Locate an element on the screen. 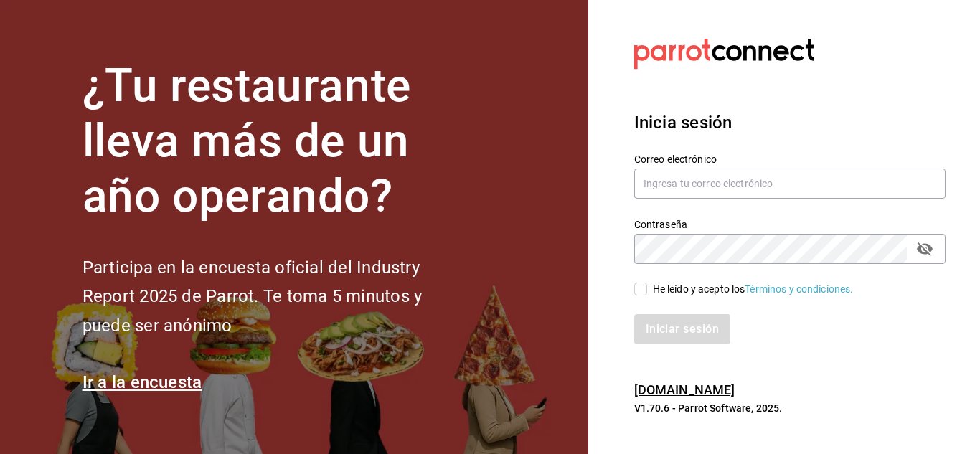  label: Contraseña is located at coordinates (790, 224).